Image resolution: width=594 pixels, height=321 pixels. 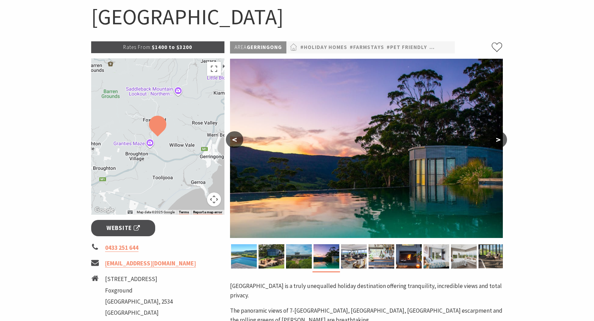 What do you see at coordinates (104, 210) in the screenshot?
I see `img: Google` at bounding box center [104, 210].